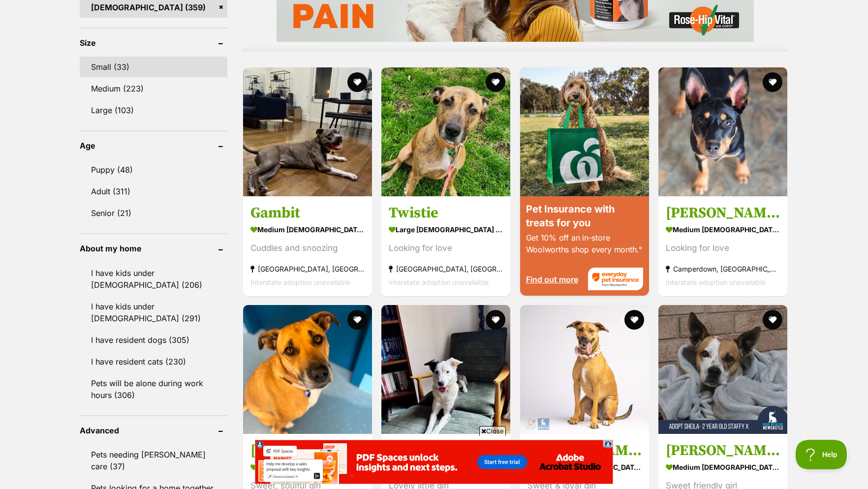 Image resolution: width=868 pixels, height=489 pixels. What do you see at coordinates (154, 43) in the screenshot?
I see `header: Size` at bounding box center [154, 43].